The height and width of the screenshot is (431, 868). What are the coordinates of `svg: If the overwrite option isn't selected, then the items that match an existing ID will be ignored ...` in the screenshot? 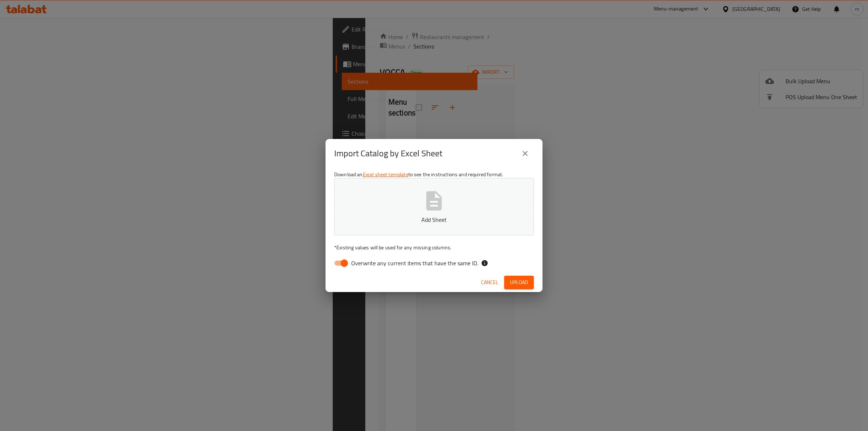 It's located at (485, 263).